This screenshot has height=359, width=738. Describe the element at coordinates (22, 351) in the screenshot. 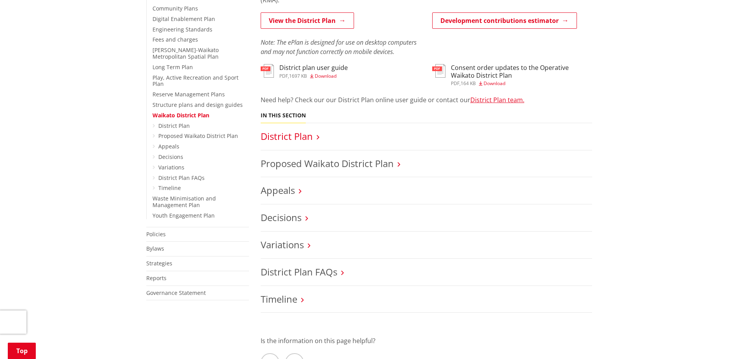

I see `a: Top` at that location.